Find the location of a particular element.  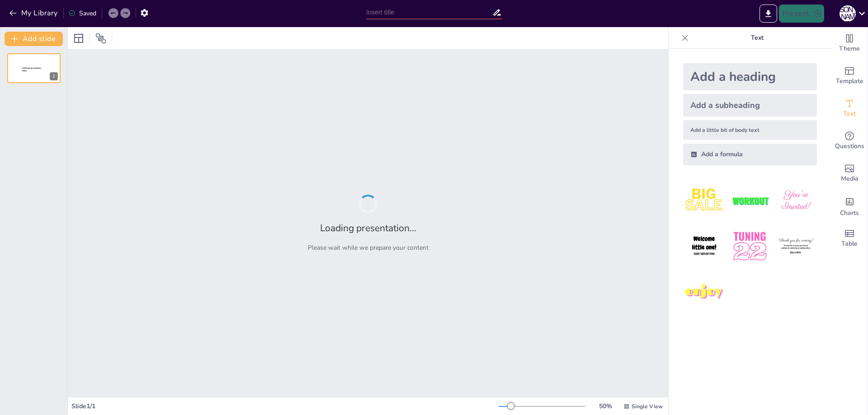

div: Add text boxes is located at coordinates (849, 108).